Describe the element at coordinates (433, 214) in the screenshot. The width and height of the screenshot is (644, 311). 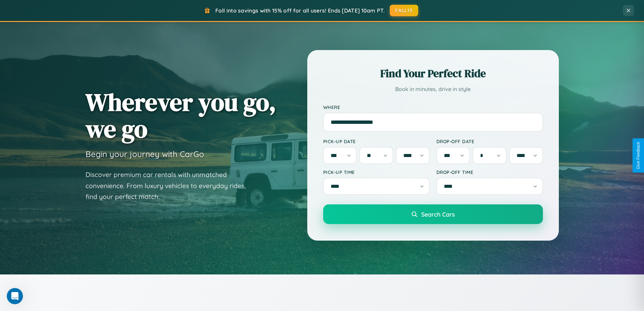
I see `button: Search Cars` at that location.